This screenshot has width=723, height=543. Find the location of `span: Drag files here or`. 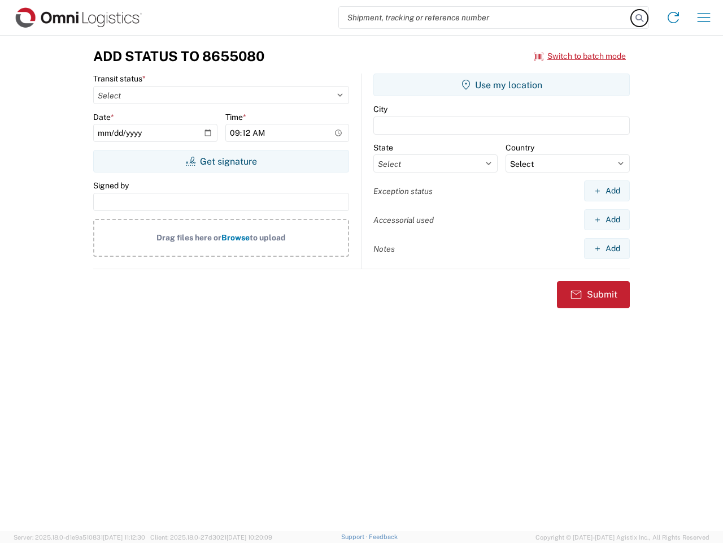

span: Drag files here or is located at coordinates (189, 237).